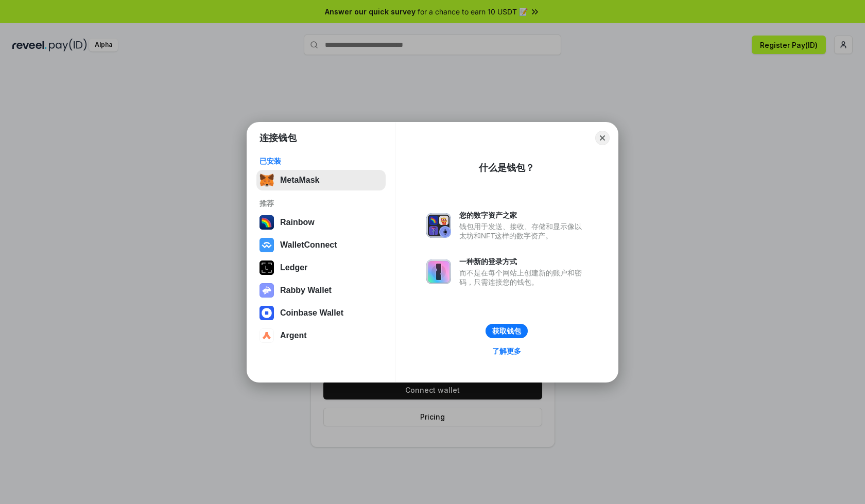 The image size is (865, 504). I want to click on button: Rabby Wallet, so click(321, 291).